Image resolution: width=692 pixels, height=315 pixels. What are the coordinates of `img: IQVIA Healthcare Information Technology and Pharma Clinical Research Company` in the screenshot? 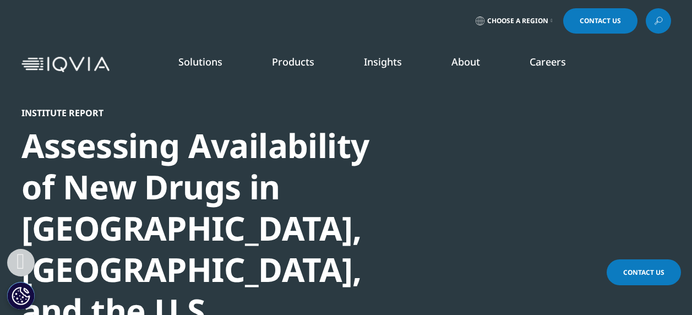 It's located at (65, 64).